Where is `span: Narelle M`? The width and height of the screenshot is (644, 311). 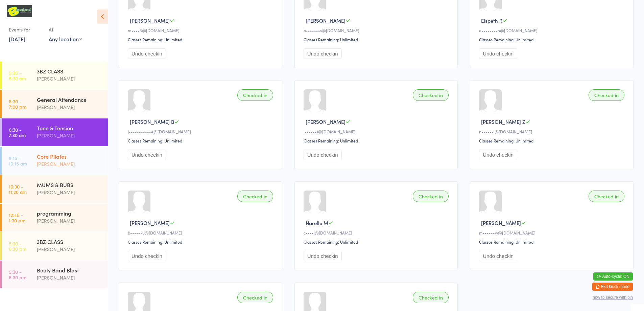
span: Narelle M is located at coordinates (317, 223).